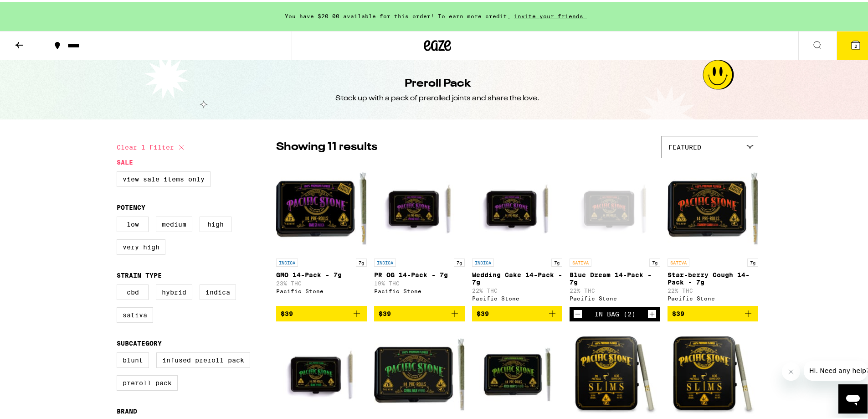 Image resolution: width=868 pixels, height=419 pixels. Describe the element at coordinates (147, 381) in the screenshot. I see `label: Preroll Pack` at that location.